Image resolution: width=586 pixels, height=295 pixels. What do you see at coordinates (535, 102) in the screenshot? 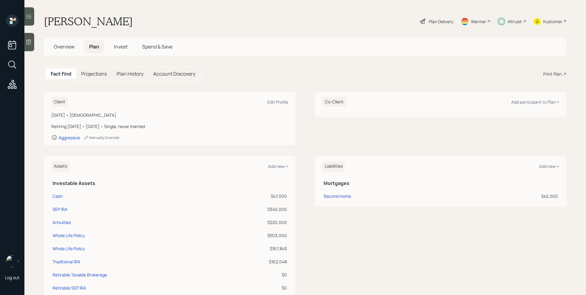
I see `div: Add participant to Plan +` at bounding box center [535, 102].